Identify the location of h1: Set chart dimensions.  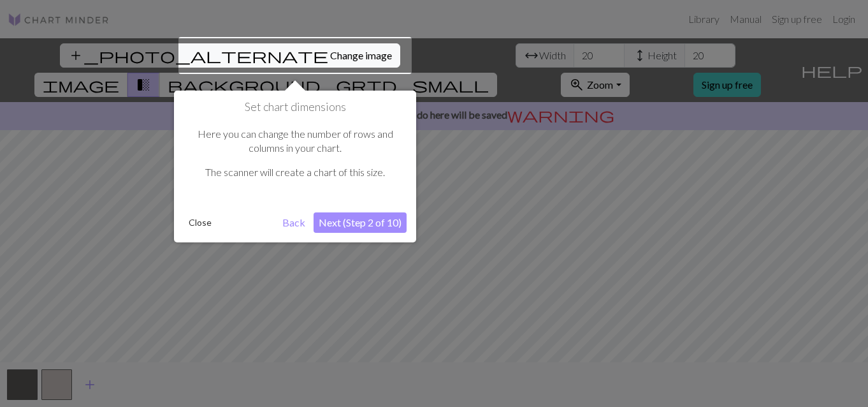
(295, 107).